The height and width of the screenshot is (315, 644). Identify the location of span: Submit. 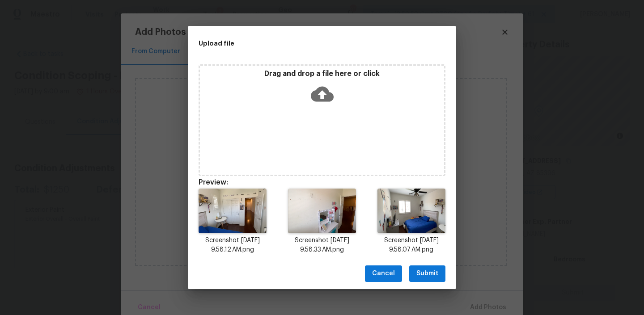
(427, 273).